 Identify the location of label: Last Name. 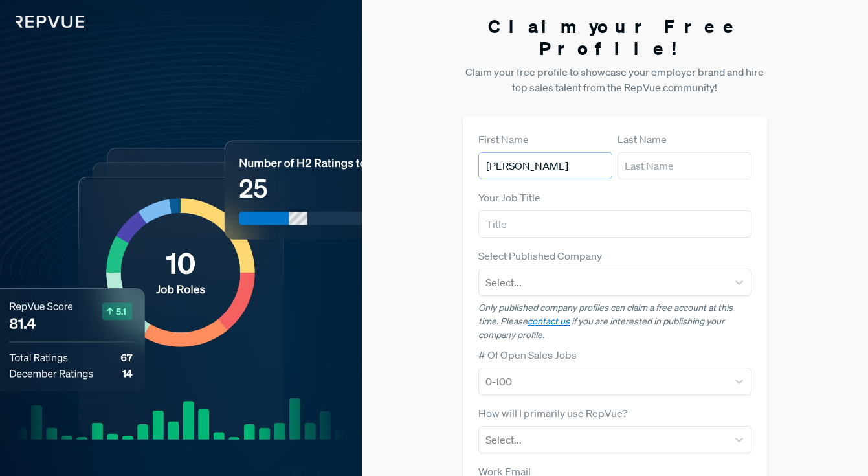
(643, 139).